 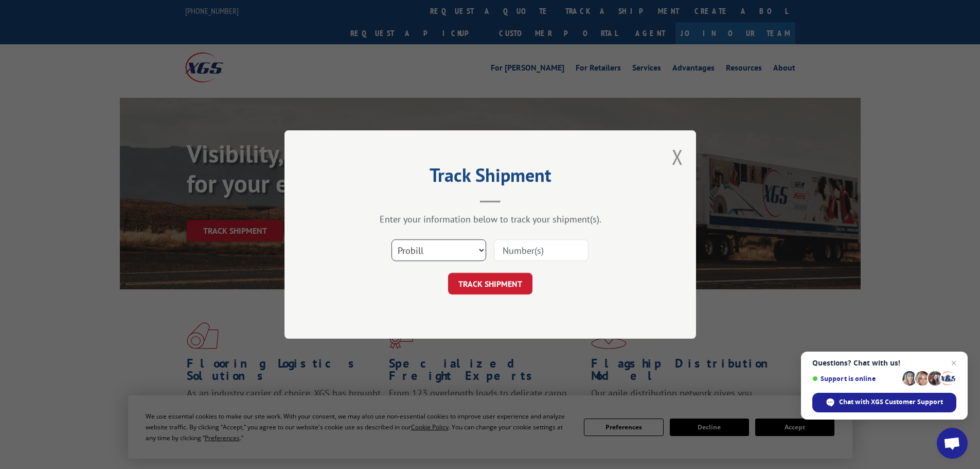 What do you see at coordinates (490, 219) in the screenshot?
I see `div: Enter your information below to track your shipment(s).` at bounding box center [490, 219].